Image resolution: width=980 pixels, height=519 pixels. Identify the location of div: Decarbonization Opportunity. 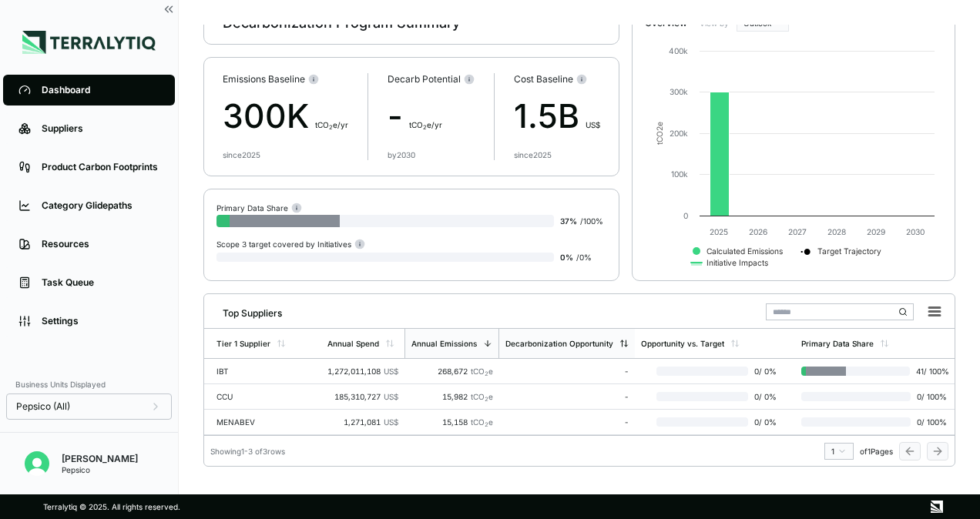
(559, 344).